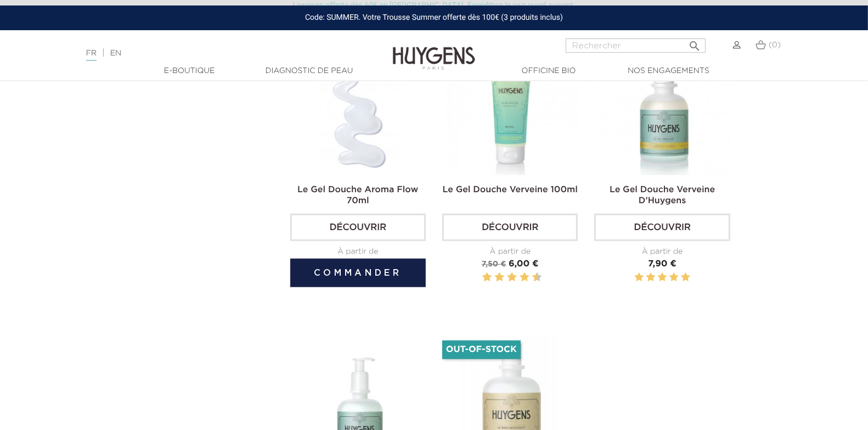  What do you see at coordinates (91, 55) in the screenshot?
I see `a: FR` at bounding box center [91, 55].